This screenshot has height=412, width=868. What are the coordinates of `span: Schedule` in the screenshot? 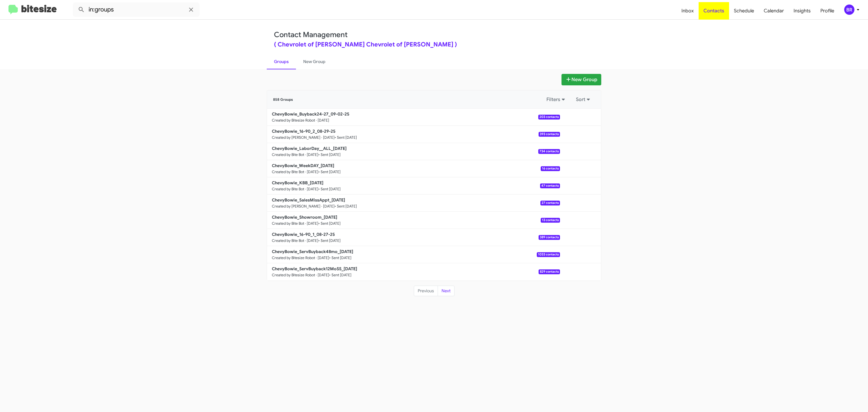 It's located at (744, 11).